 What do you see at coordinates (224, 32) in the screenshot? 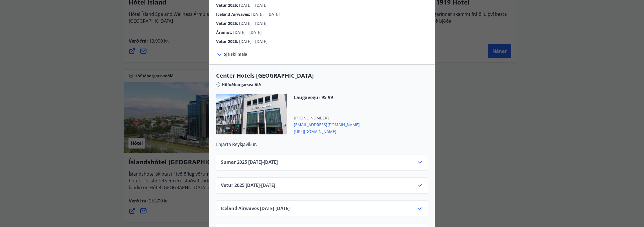
I see `span: Áramót :` at bounding box center [224, 32].